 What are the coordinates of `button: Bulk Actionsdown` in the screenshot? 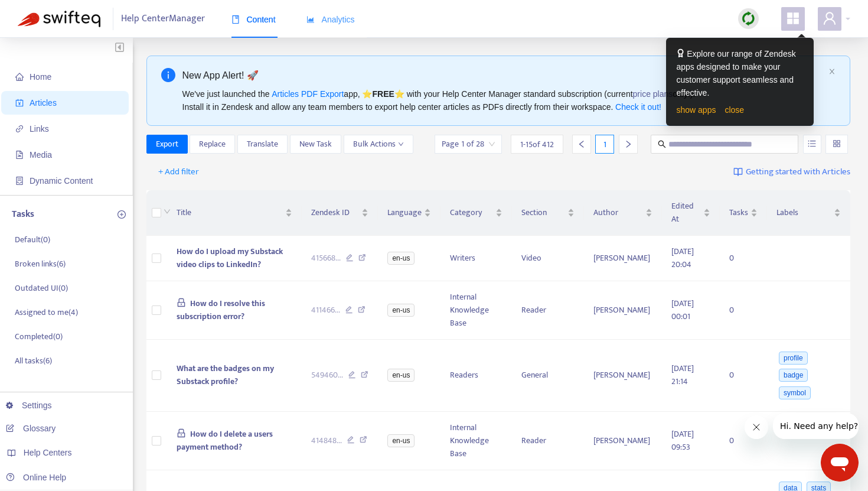 It's located at (378, 144).